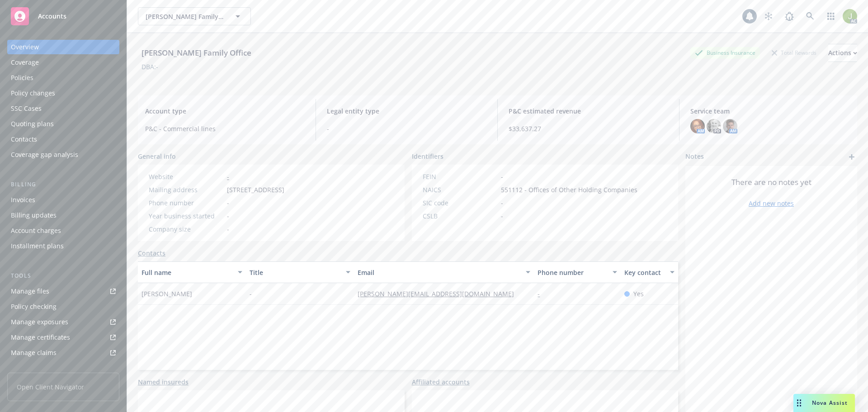 The image size is (868, 412). I want to click on div: Policy changes, so click(33, 93).